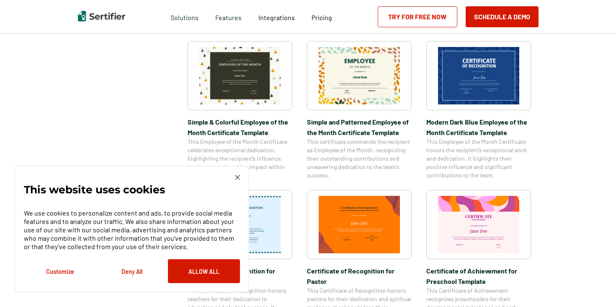 The image size is (616, 307). I want to click on span: This certificate commends the recipient as Employee of the Month, recognizing their outstanding c..., so click(359, 158).